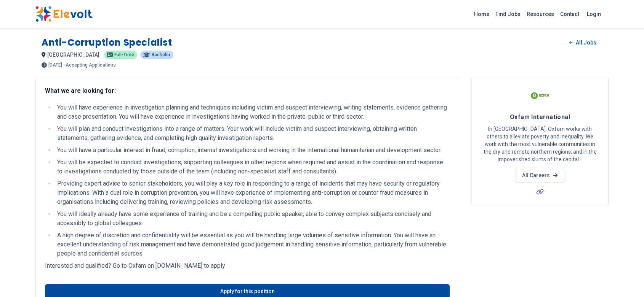 This screenshot has height=297, width=644. Describe the element at coordinates (107, 43) in the screenshot. I see `h1: Anti-Corruption Specialist` at that location.